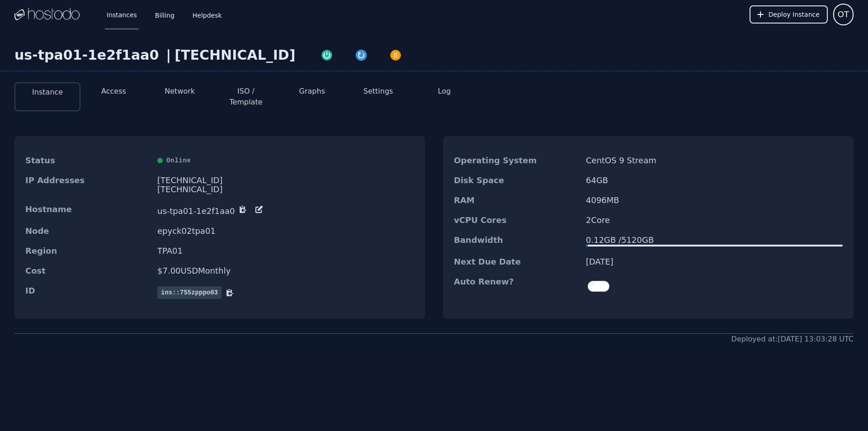  I want to click on button: Deploy Instance, so click(788, 15).